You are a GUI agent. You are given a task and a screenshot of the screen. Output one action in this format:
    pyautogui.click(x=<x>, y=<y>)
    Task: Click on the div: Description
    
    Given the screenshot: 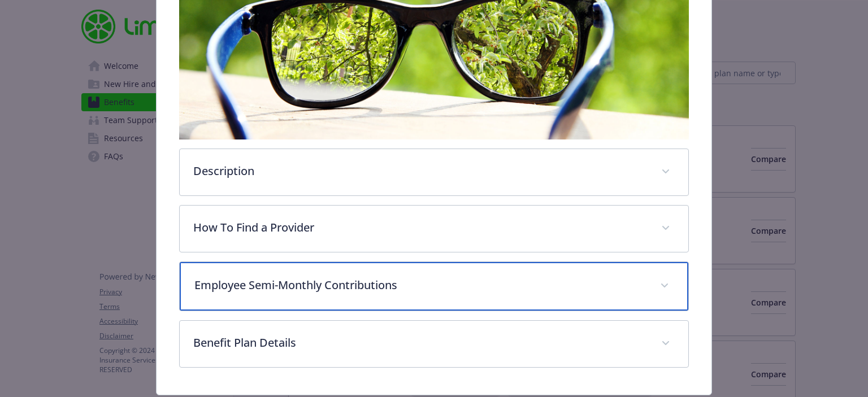 What is the action you would take?
    pyautogui.click(x=434, y=172)
    